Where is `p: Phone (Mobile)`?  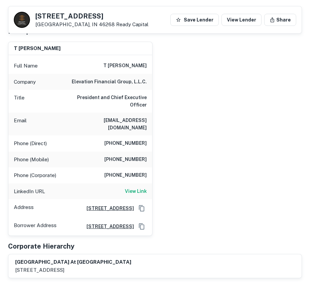 p: Phone (Mobile) is located at coordinates (31, 160).